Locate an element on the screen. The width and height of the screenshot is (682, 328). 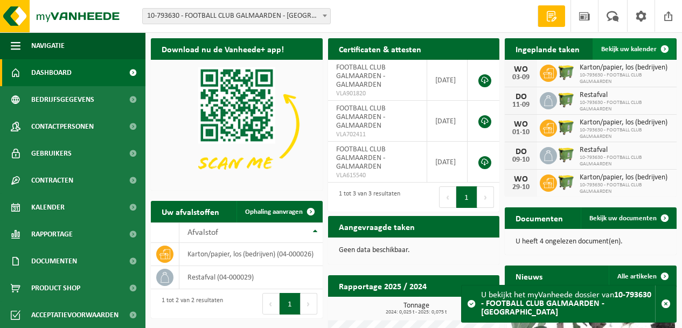
h2: Documenten is located at coordinates (539, 218).